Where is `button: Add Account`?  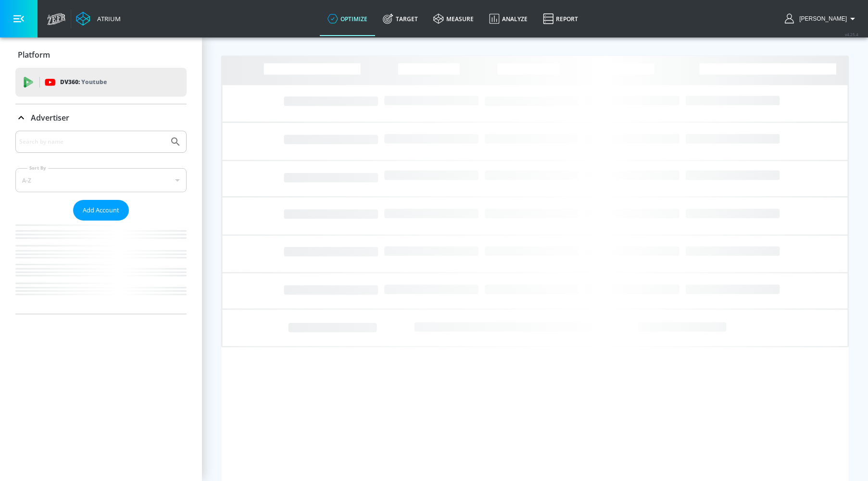
button: Add Account is located at coordinates (101, 210).